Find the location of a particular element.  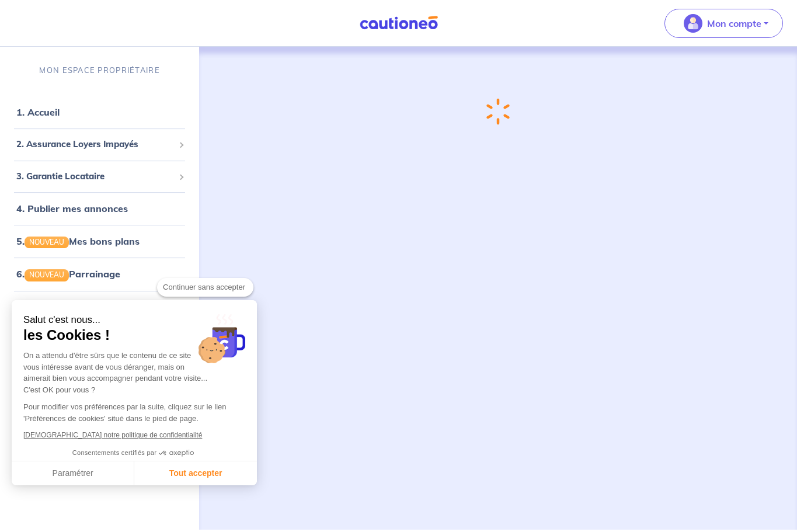

a: 5.NOUVEAUMes bons plans is located at coordinates (77, 241).